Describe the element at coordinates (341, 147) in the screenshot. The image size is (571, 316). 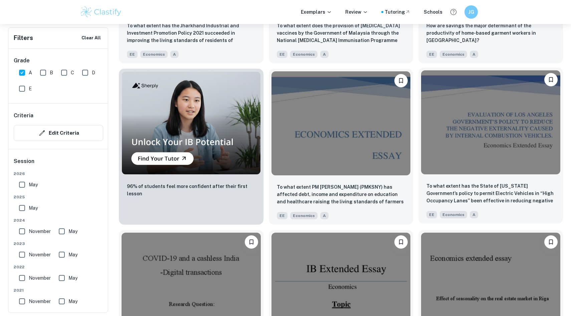
I see `a: BookmarkTo what extent PM Kisan Samman Nidhi Yojana (PMKSNY) has affected debt, income and expend...` at that location.